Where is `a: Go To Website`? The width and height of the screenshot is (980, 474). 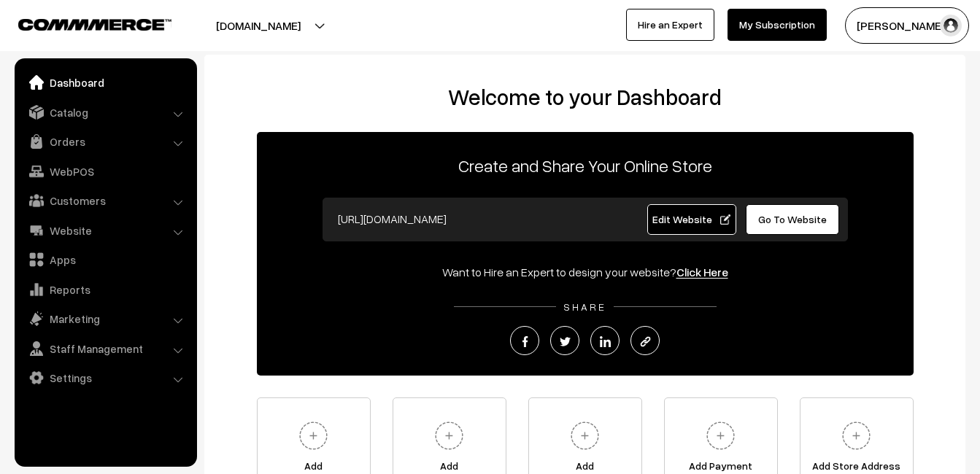
a: Go To Website is located at coordinates (792, 220).